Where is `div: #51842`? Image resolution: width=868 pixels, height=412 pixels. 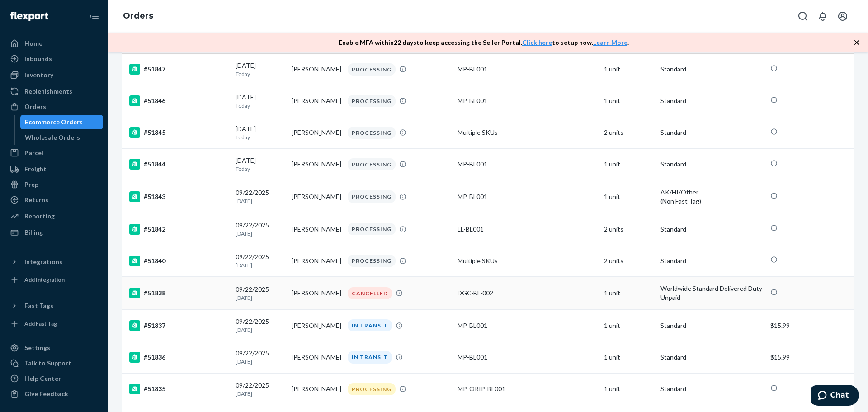
div: #51842 is located at coordinates (179, 229).